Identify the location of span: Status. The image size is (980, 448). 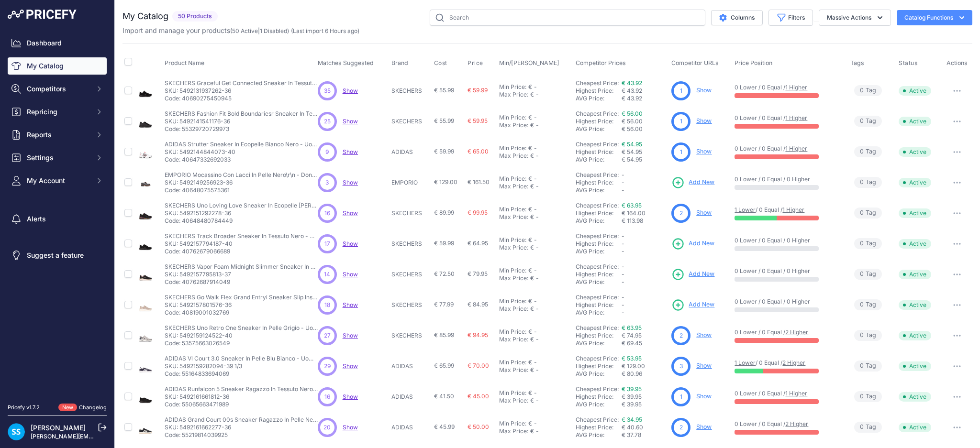
(909, 63).